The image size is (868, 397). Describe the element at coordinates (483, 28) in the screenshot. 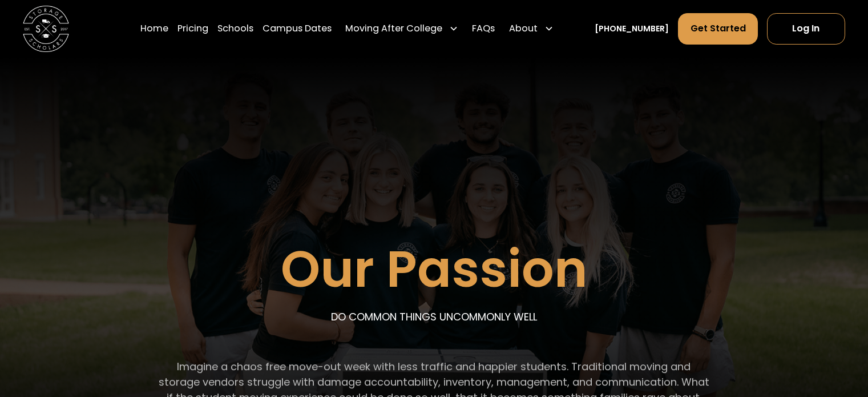

I see `a: FAQs` at that location.